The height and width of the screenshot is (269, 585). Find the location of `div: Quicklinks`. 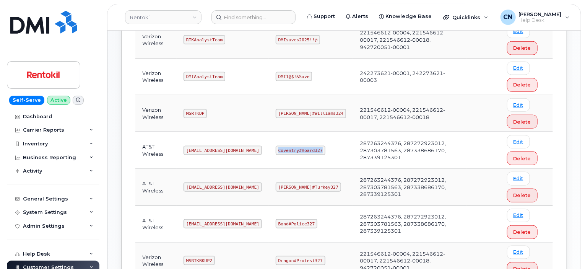

div: Quicklinks is located at coordinates (466, 17).